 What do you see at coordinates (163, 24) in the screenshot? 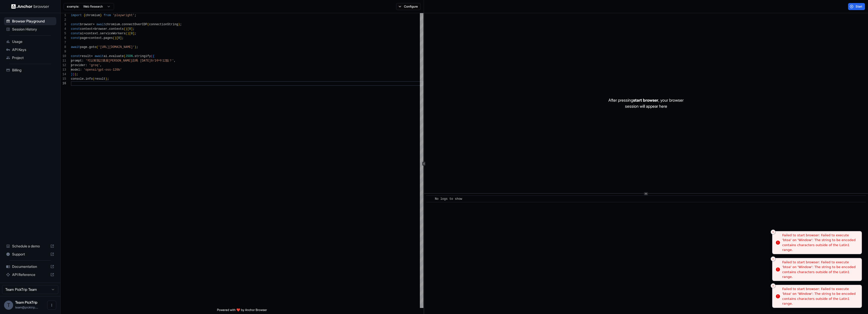
I see `span: connectionString` at bounding box center [163, 24].